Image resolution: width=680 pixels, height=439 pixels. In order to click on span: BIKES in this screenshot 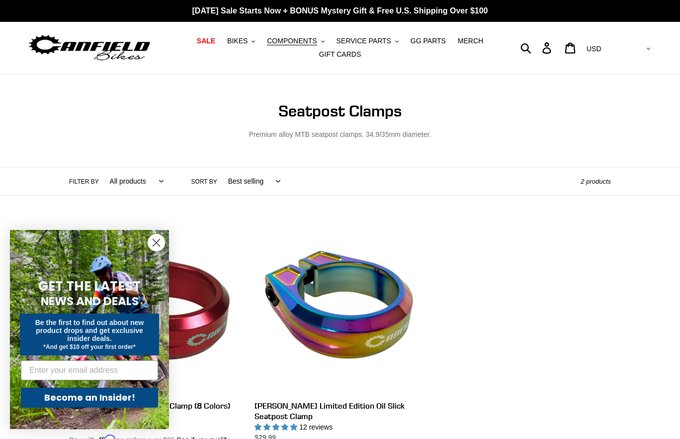, I will do `click(237, 41)`.